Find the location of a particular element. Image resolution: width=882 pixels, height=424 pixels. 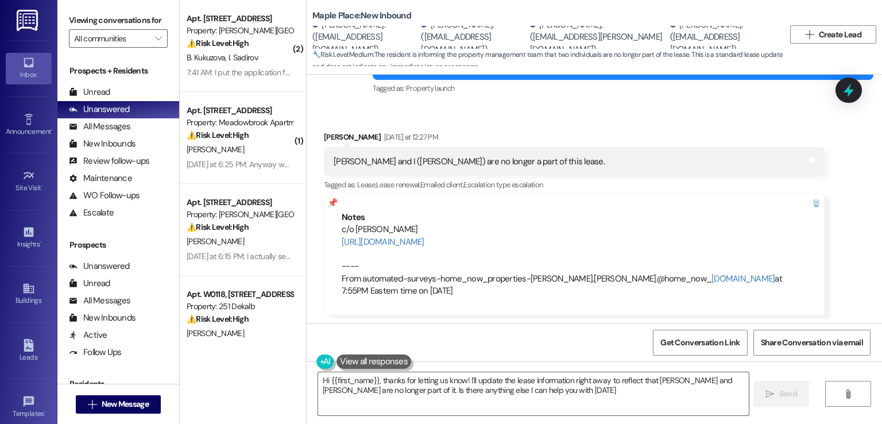

button: Create Lead is located at coordinates (833, 34).